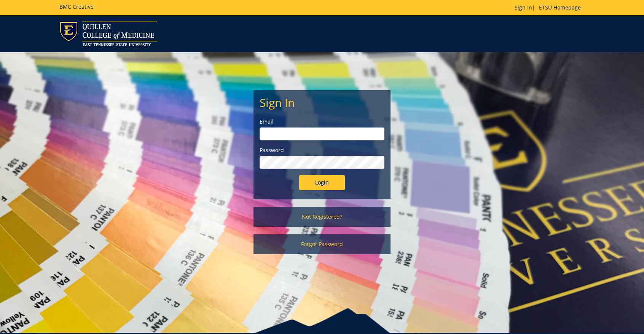 The width and height of the screenshot is (644, 334). I want to click on a: Not Registered?, so click(322, 217).